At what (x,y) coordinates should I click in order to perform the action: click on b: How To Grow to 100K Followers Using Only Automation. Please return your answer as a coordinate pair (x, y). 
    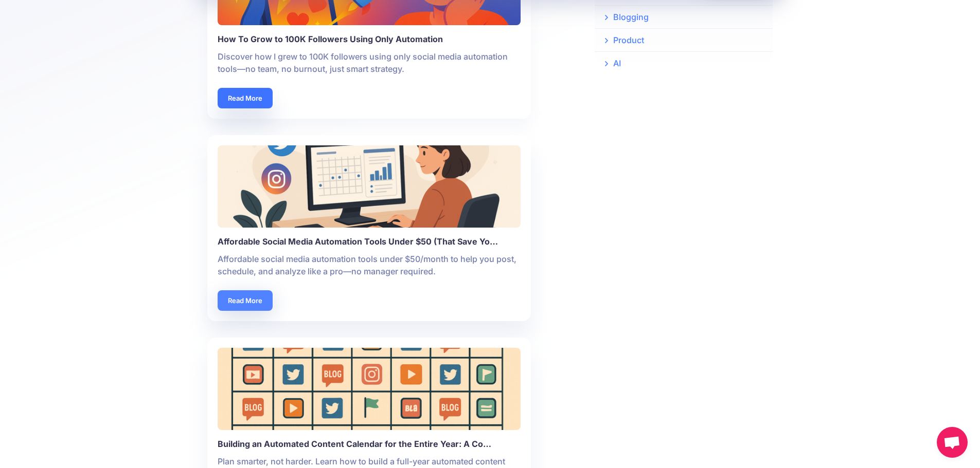
    Looking at the image, I should click on (369, 39).